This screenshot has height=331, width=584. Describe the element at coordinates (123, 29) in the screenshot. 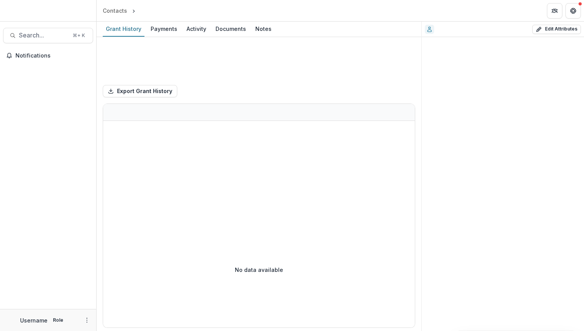

I see `div: Grant History` at that location.